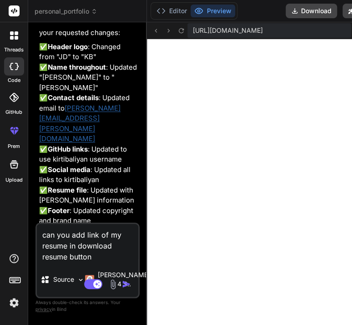 The image size is (352, 325). Describe the element at coordinates (14, 146) in the screenshot. I see `label: prem` at that location.